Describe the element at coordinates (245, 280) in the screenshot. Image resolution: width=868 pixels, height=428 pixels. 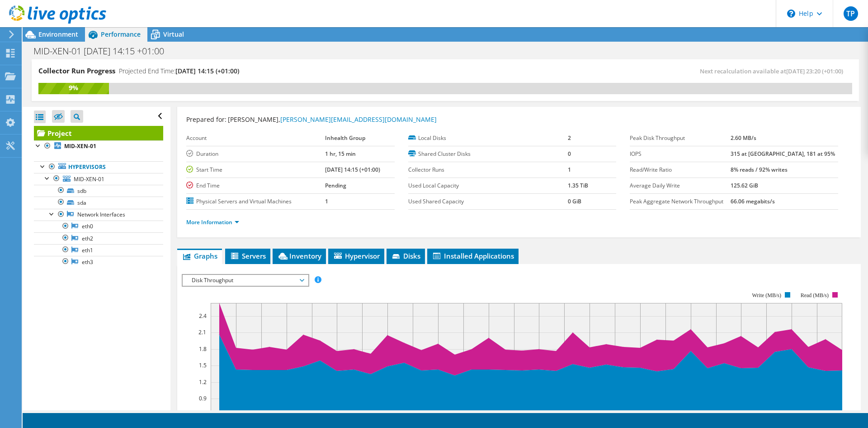
I see `span: Disk Throughput` at that location.